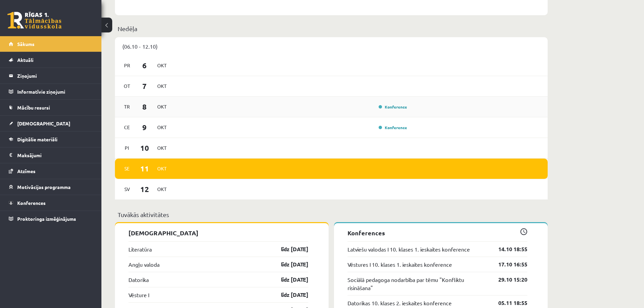 This screenshot has width=644, height=308. Describe the element at coordinates (418, 284) in the screenshot. I see `a: Sociālā pedagoga nodarbība par tēmu "Konfliktu risināšana"` at that location.